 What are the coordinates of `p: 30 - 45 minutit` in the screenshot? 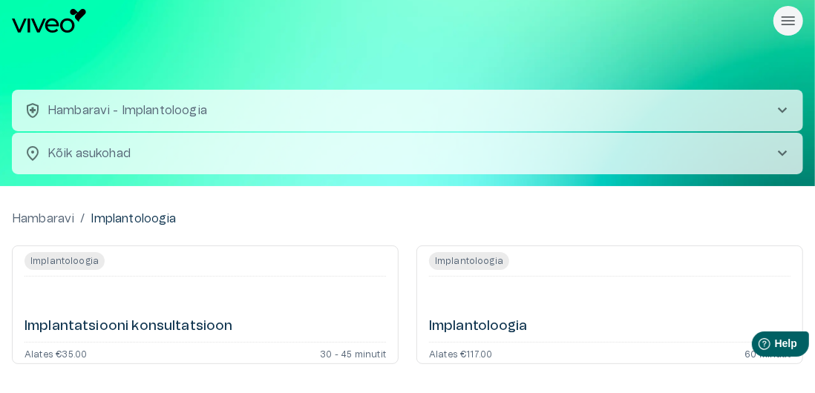 It's located at (353, 353).